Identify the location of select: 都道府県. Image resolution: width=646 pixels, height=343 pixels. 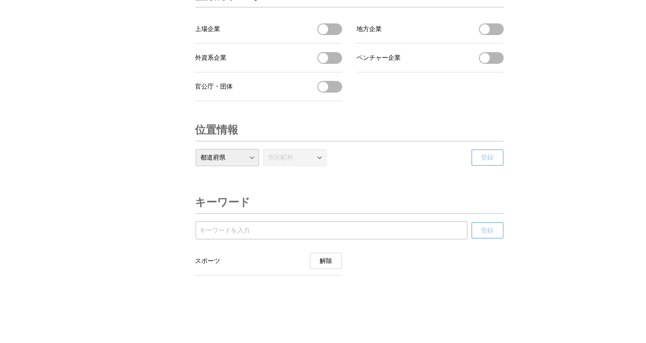
(227, 158).